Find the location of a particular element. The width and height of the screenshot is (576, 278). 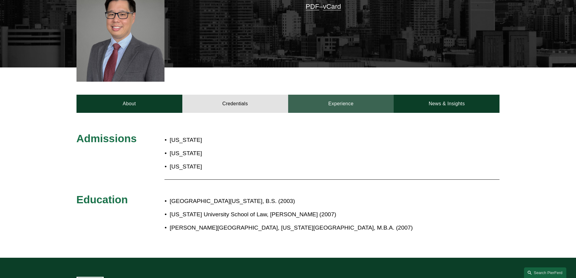

a: News & Insights is located at coordinates (446, 104).